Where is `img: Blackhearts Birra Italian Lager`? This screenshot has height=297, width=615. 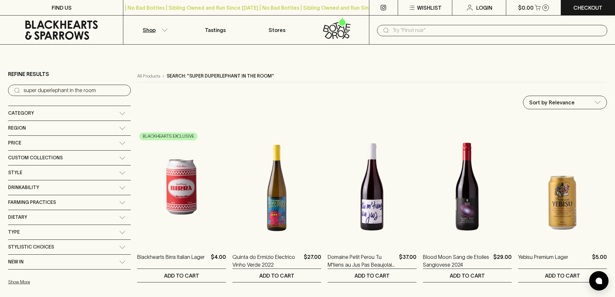
img: Blackhearts Birra Italian Lager is located at coordinates (182, 187).